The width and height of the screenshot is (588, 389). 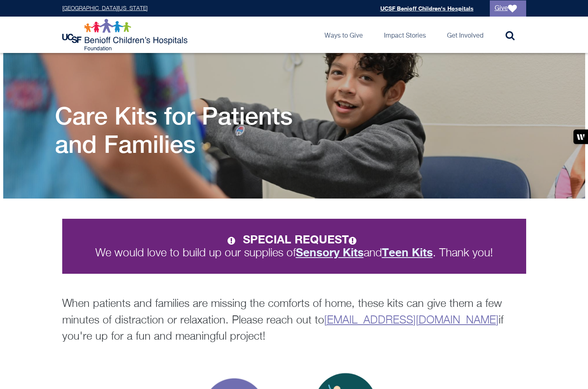 What do you see at coordinates (407, 252) in the screenshot?
I see `strong: Teen Kits` at bounding box center [407, 252].